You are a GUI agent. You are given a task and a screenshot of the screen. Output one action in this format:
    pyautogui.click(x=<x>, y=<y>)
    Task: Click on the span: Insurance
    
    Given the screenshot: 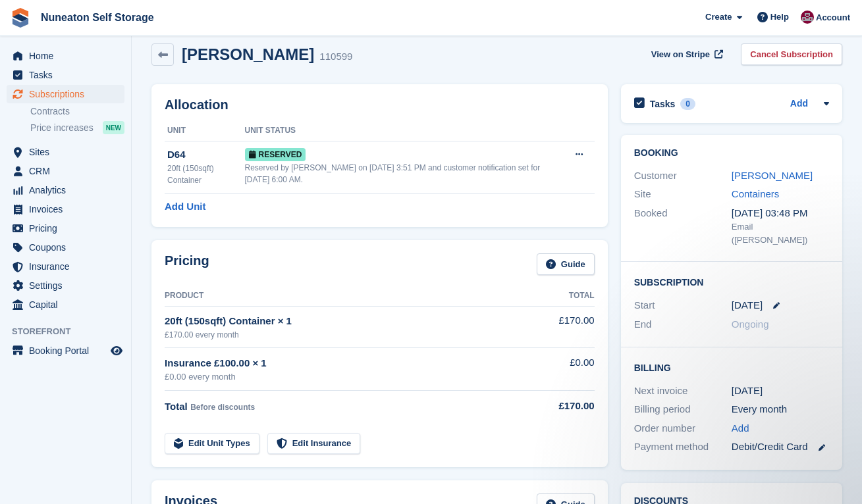 What is the action you would take?
    pyautogui.click(x=69, y=267)
    